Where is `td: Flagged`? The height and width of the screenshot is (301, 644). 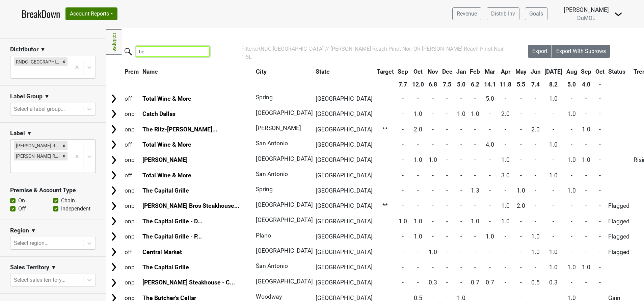
td: Flagged is located at coordinates (619, 221).